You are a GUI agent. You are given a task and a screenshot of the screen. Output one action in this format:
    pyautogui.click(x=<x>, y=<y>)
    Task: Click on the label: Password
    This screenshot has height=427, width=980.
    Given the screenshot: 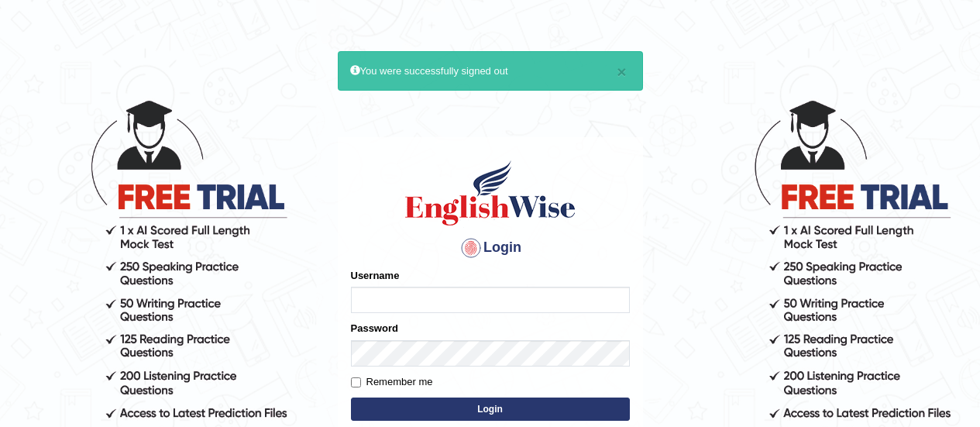 What is the action you would take?
    pyautogui.click(x=374, y=327)
    